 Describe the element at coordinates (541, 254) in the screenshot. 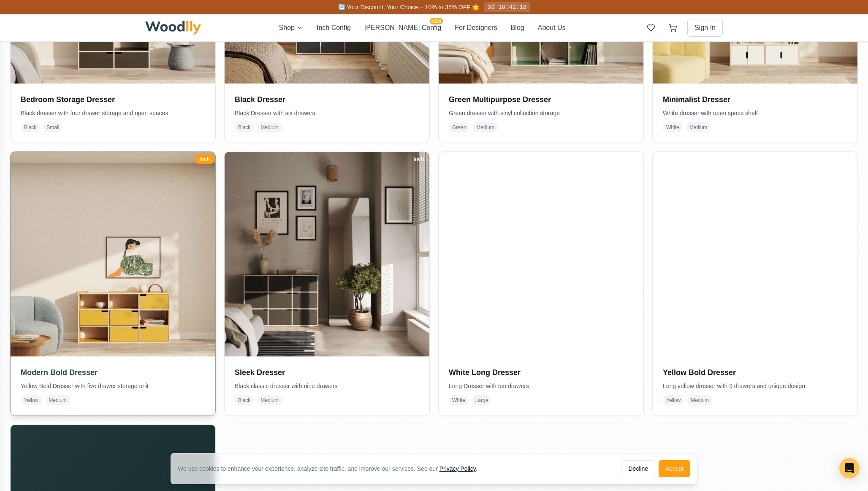

I see `img: White Long Dresser` at that location.